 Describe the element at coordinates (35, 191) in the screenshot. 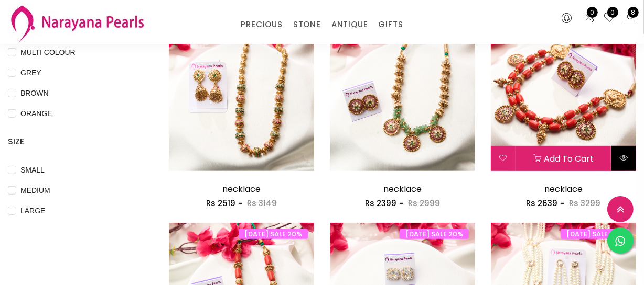

I see `span: MEDIUM` at that location.